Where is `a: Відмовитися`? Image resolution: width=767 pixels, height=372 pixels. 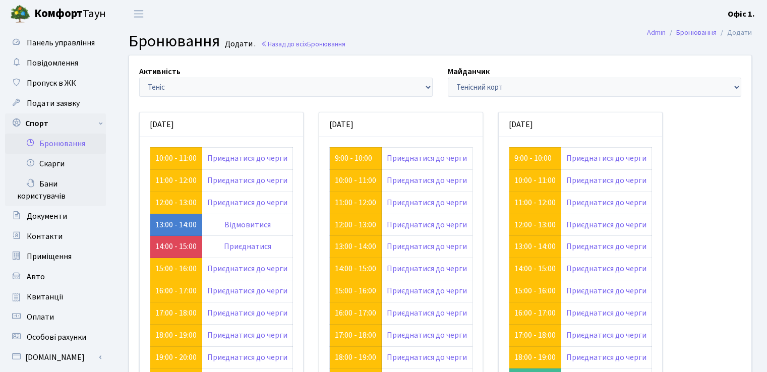 a: Відмовитися is located at coordinates (248, 225).